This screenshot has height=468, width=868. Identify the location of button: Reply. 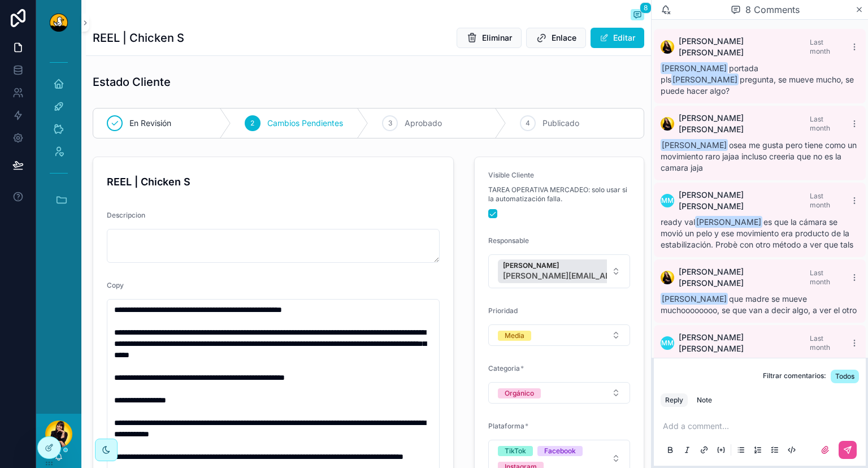
(674, 401).